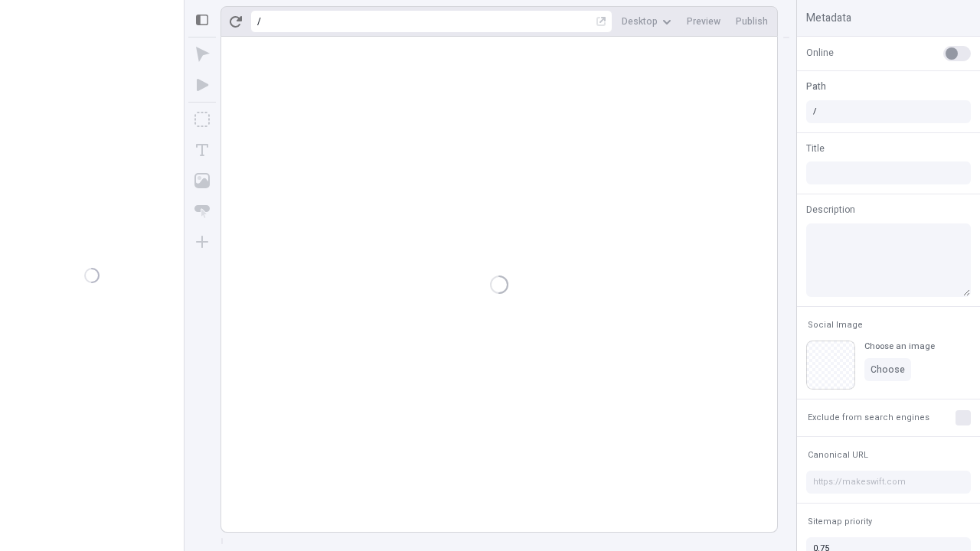  Describe the element at coordinates (703, 21) in the screenshot. I see `button: Preview` at that location.